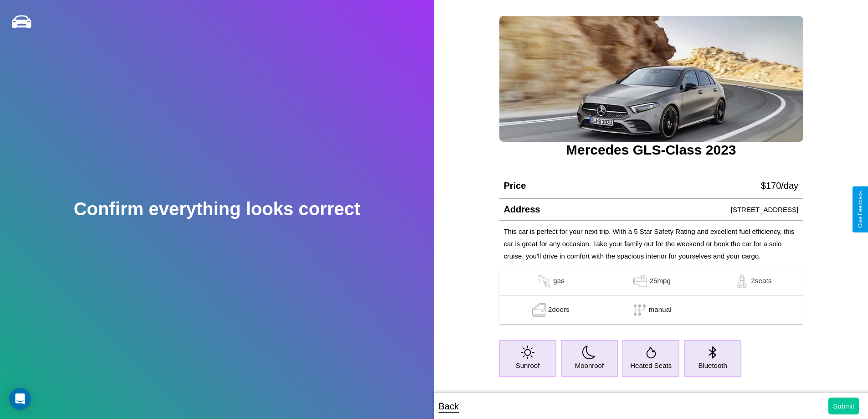  What do you see at coordinates (861, 210) in the screenshot?
I see `div: Give Feedback` at bounding box center [861, 210].